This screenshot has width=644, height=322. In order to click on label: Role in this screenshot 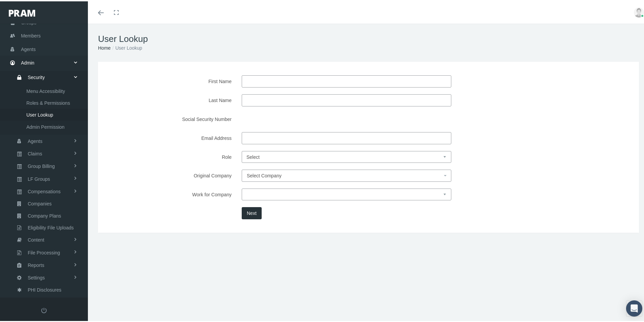, I will do `click(171, 155)`.